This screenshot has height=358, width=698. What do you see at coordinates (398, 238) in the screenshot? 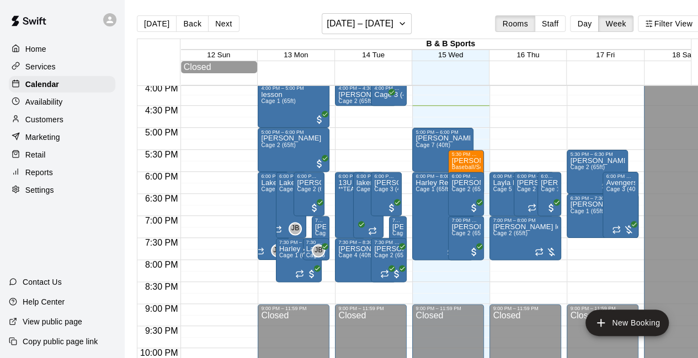
I see `div: 7:00 PM – 8:00 PM: randy` at bounding box center [398, 238].